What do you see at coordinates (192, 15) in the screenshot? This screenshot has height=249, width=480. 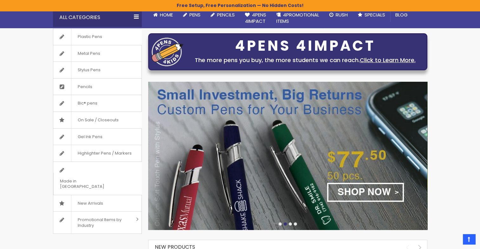 I see `a: Pens` at bounding box center [192, 15].